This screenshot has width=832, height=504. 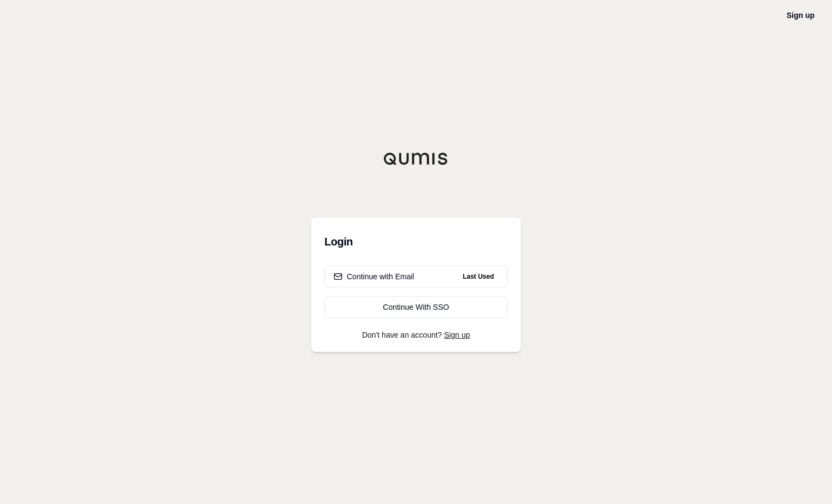 I want to click on div: Continue with Email, so click(x=374, y=277).